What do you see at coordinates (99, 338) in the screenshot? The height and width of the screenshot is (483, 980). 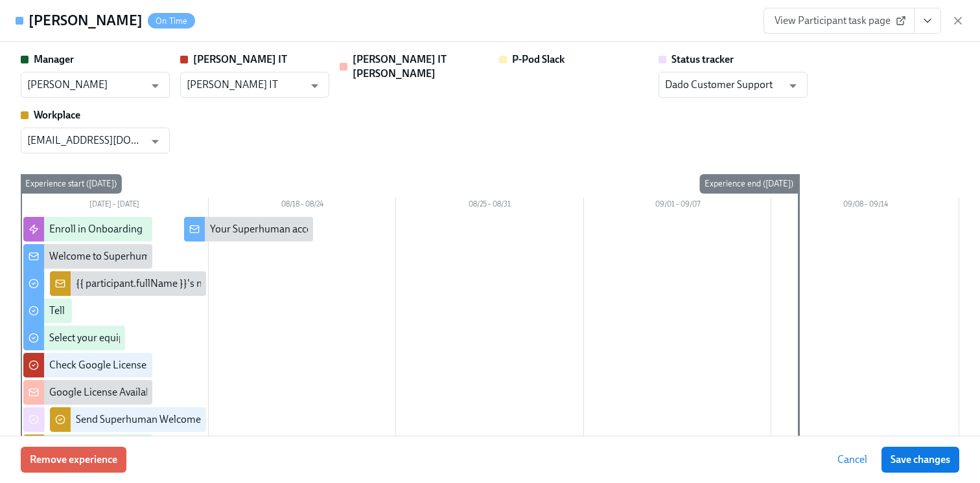 I see `div: Select your equipment` at bounding box center [99, 338].